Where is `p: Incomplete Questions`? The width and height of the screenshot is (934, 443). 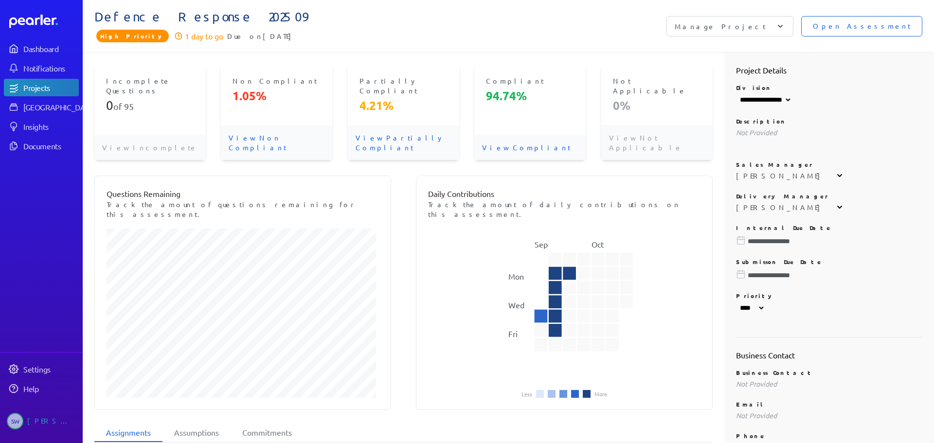
p: Incomplete Questions is located at coordinates (150, 86).